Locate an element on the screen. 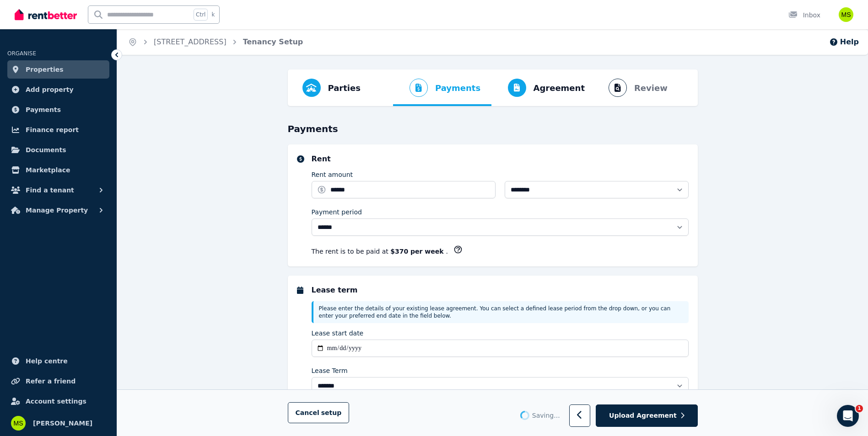 The width and height of the screenshot is (868, 436). a: Help centre is located at coordinates (58, 361).